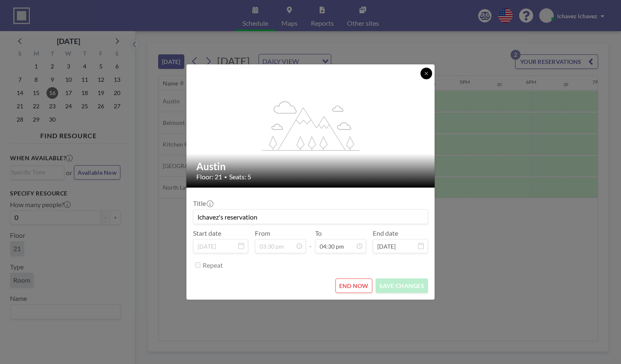  Describe the element at coordinates (202, 203) in the screenshot. I see `label: Title` at that location.